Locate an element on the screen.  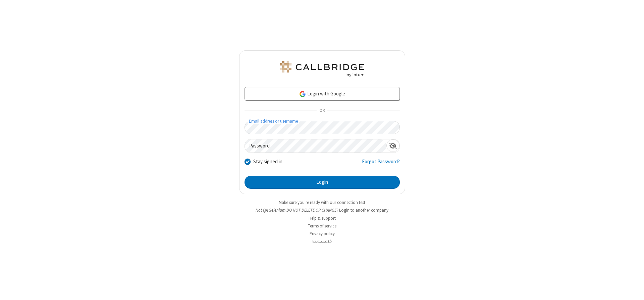
li: Not QA Selenium DO NOT DELETE OR CHANGE? is located at coordinates (322, 210).